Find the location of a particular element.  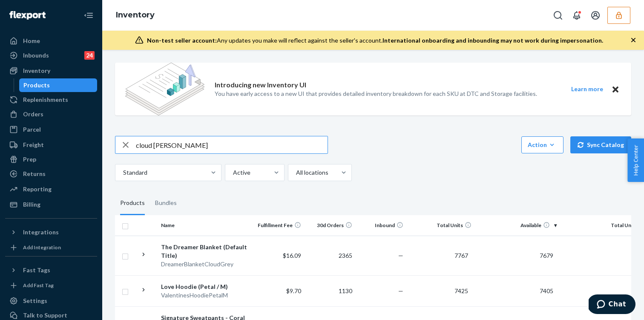

a: Settings is located at coordinates (51, 301).